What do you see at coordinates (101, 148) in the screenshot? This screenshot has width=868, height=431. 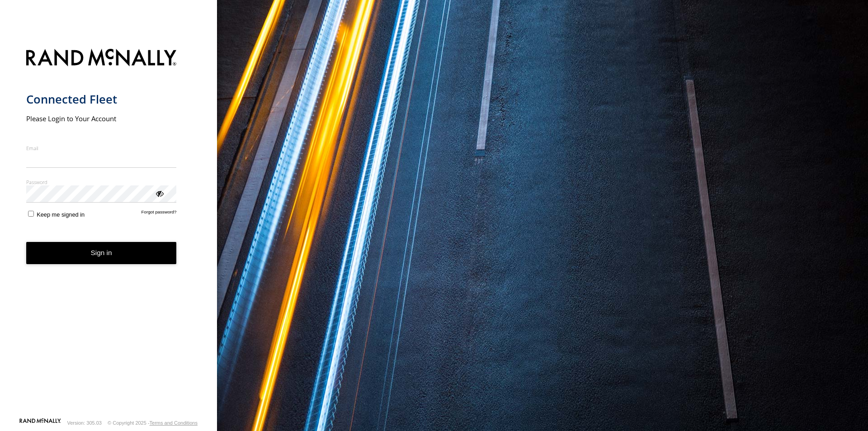 I see `label: Email` at bounding box center [101, 148].